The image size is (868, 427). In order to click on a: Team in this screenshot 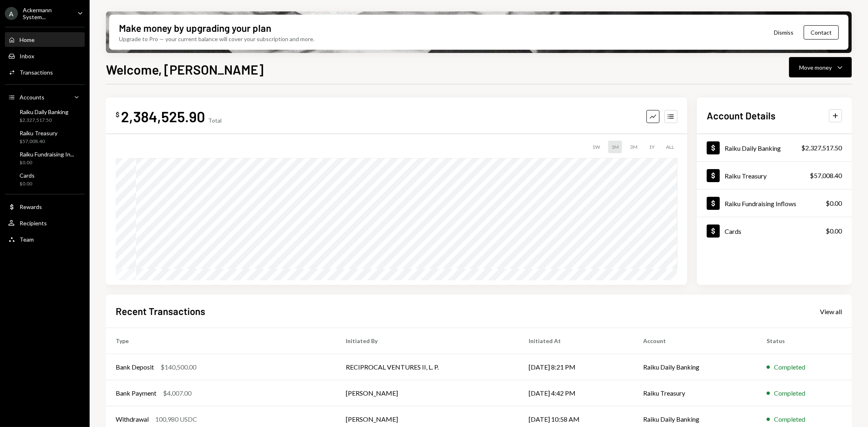, I will do `click(45, 239)`.